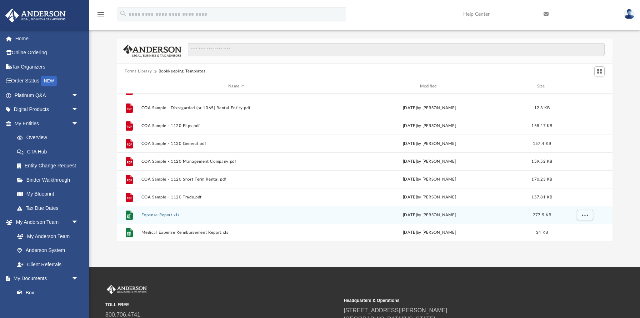 This screenshot has width=640, height=318. Describe the element at coordinates (222, 305) in the screenshot. I see `small: TOLL FREE` at that location.